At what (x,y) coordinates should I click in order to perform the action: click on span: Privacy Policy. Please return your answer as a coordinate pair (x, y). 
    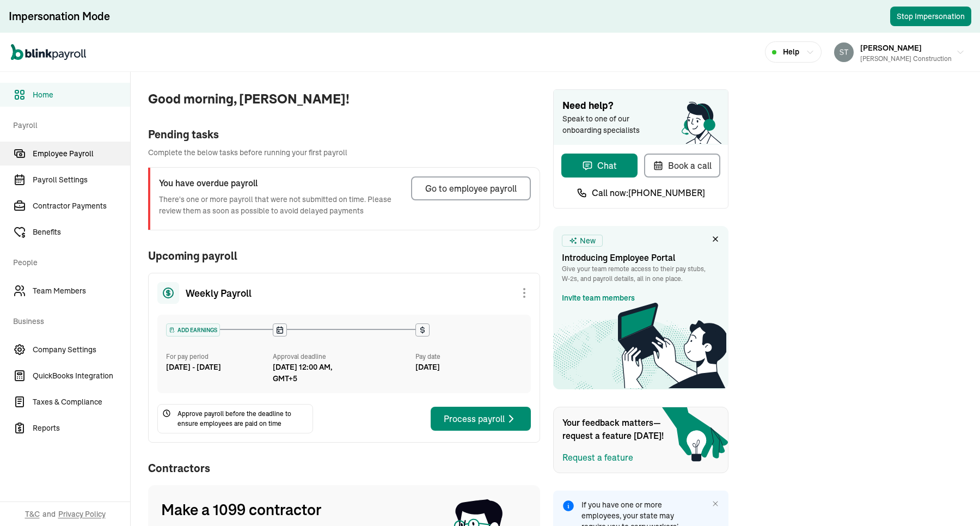
    Looking at the image, I should click on (81, 514).